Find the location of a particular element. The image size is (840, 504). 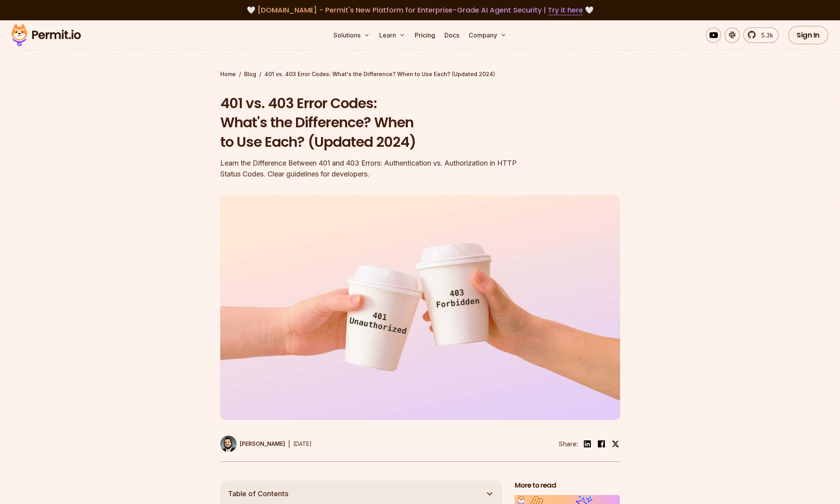

a: Pricing is located at coordinates (425, 35).